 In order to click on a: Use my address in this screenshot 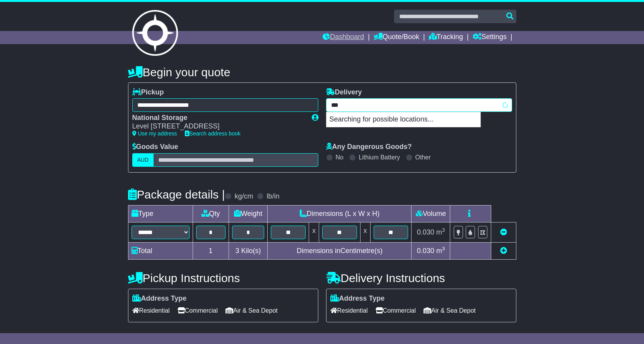, I will do `click(155, 134)`.